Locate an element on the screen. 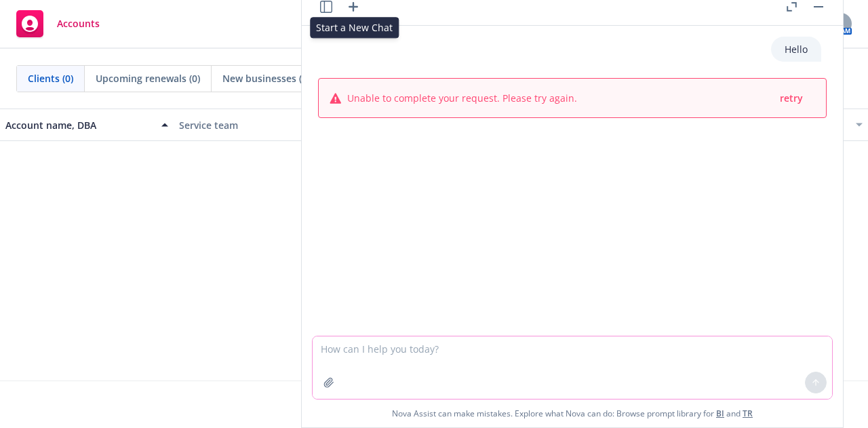 The image size is (868, 428). a: TR is located at coordinates (748, 413).